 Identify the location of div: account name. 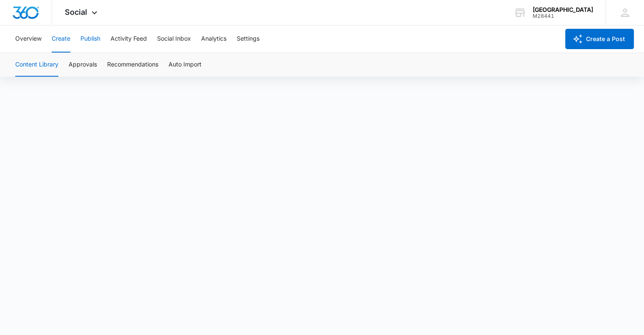
(563, 10).